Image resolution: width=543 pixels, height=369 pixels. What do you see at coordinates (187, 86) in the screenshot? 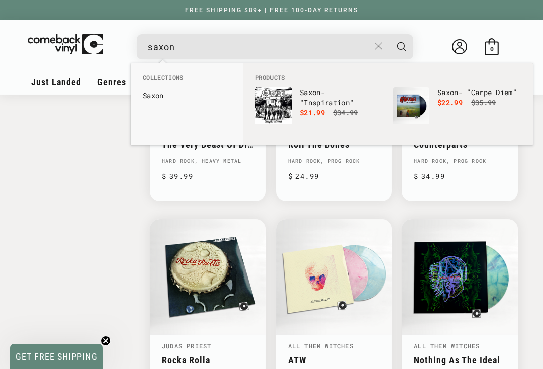
I see `div: Collections` at bounding box center [187, 86].